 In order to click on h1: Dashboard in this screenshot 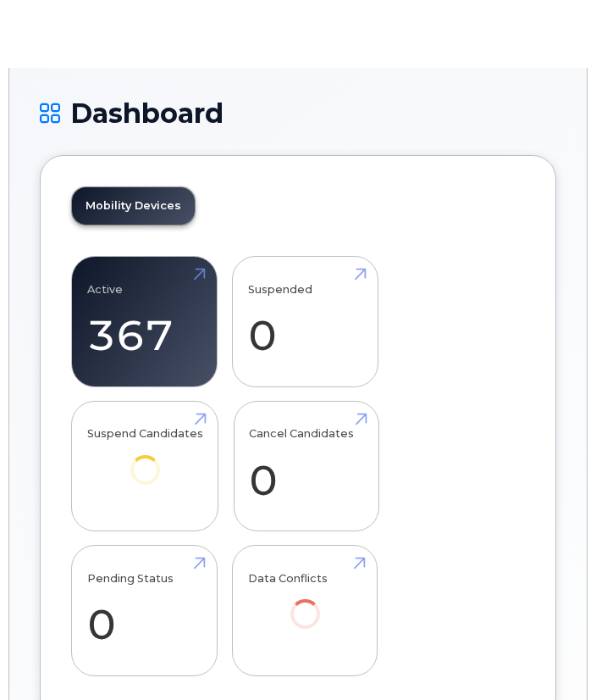, I will do `click(298, 113)`.